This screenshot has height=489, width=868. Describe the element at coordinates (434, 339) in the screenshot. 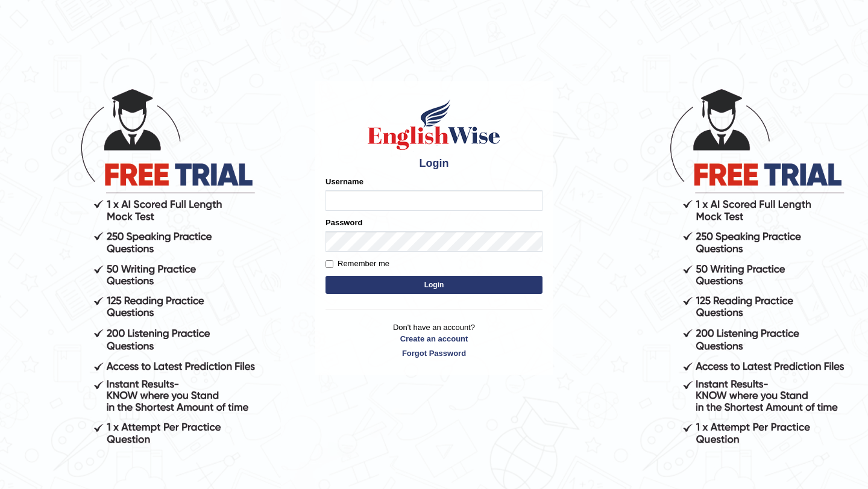

I see `a: Create an account` at that location.